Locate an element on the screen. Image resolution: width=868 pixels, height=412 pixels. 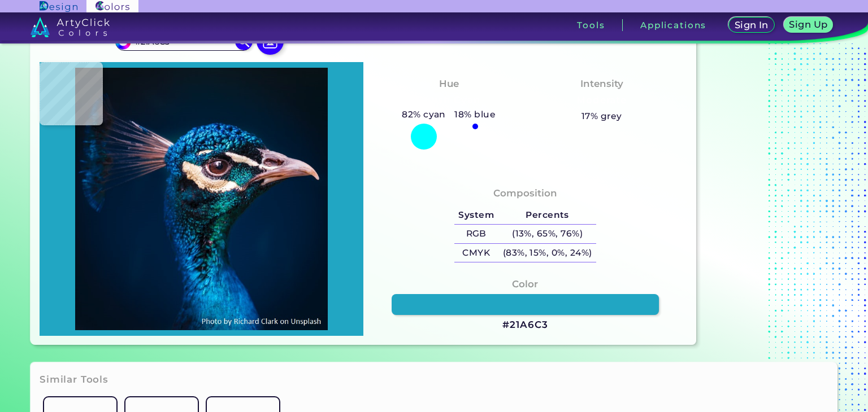
h5: 82% cyan is located at coordinates (423, 115).